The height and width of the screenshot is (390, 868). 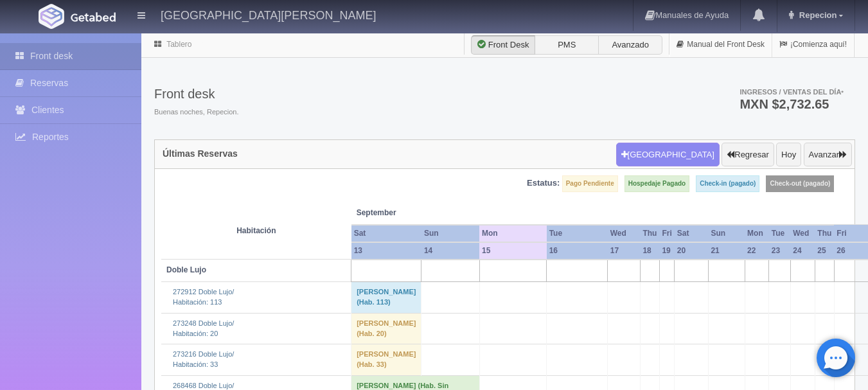 I want to click on th: 13, so click(x=387, y=251).